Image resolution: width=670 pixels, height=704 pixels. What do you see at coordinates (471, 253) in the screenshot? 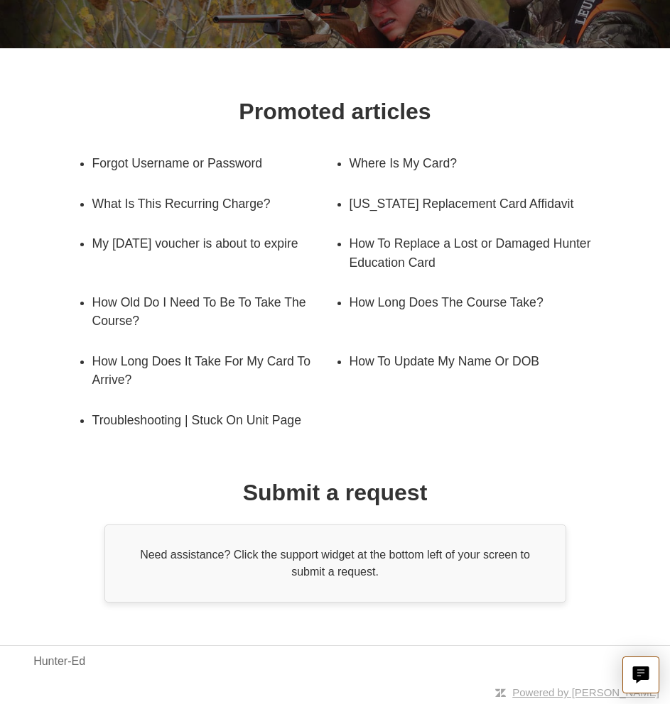
I see `a: How To Replace a Lost or Damaged Hunter Education Card` at bounding box center [471, 253].